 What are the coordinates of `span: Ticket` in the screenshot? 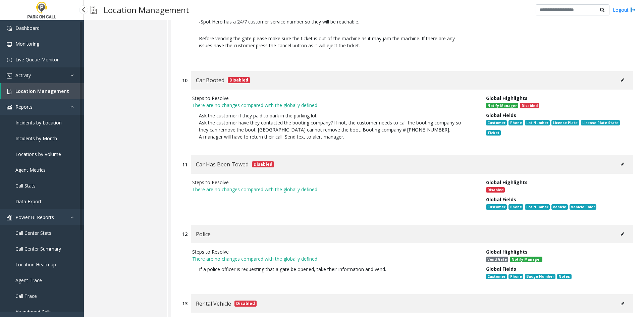 It's located at (493, 133).